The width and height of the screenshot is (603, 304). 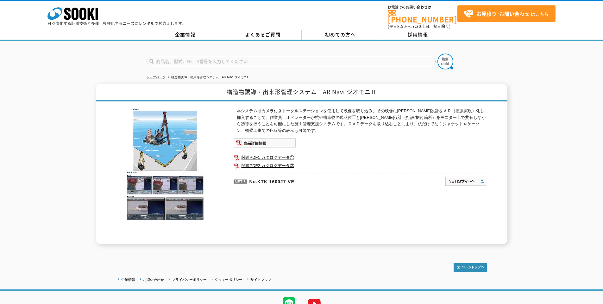 I want to click on img: 商品詳細情報システム, so click(x=265, y=143).